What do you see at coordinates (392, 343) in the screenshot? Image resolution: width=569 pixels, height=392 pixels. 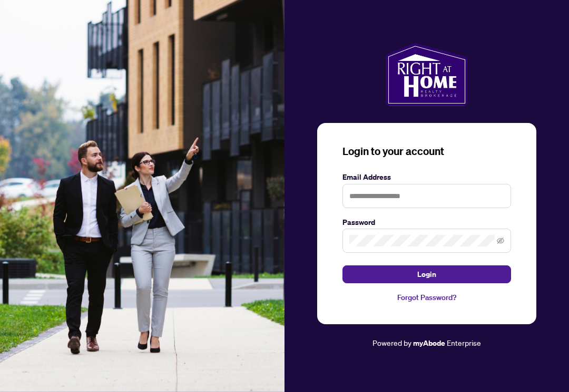 I see `span: Powered by` at bounding box center [392, 343].